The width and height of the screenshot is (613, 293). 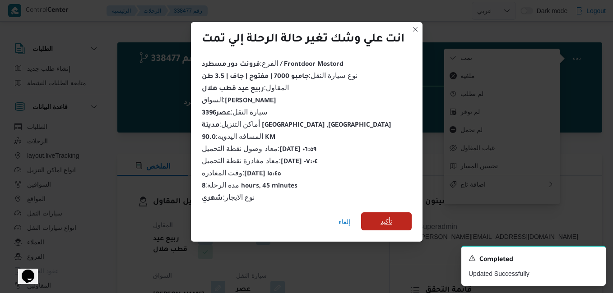 What do you see at coordinates (533, 274) in the screenshot?
I see `p: Updated Successfully` at bounding box center [533, 274].